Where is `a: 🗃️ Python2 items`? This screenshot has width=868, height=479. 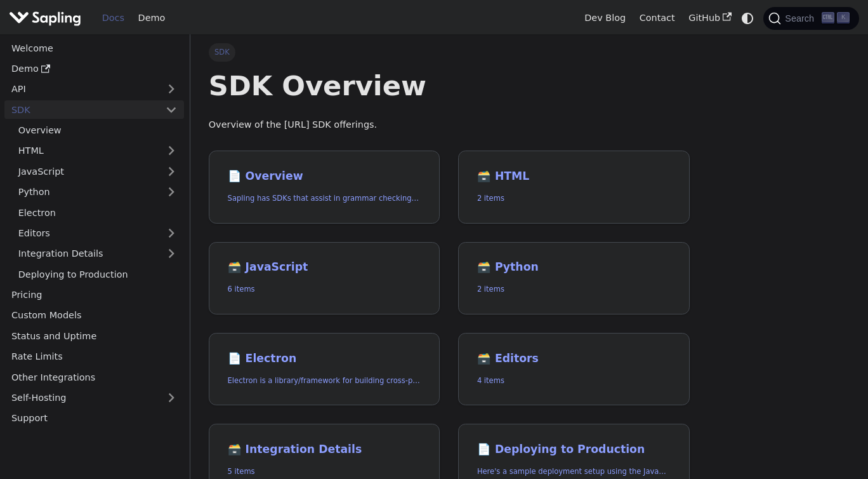 a: 🗃️ Python2 items is located at coordinates (574, 278).